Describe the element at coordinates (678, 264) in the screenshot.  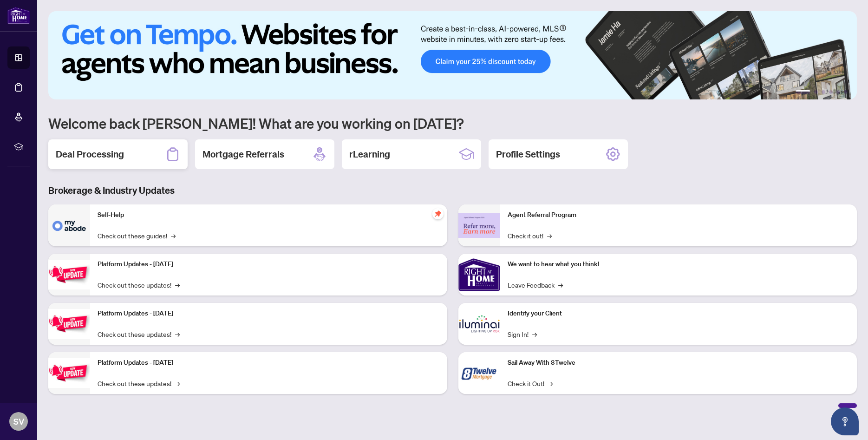
I see `p: We want to hear what you think!` at that location.